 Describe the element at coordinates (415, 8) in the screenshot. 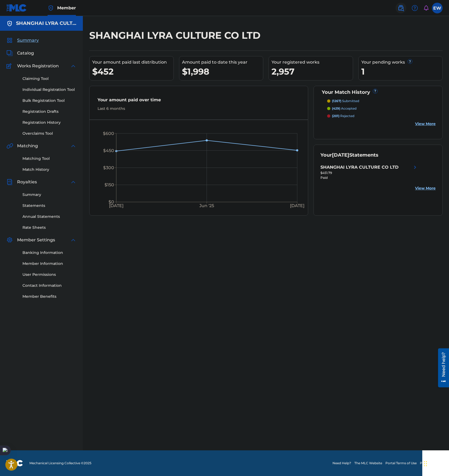

I see `div: Help` at that location.